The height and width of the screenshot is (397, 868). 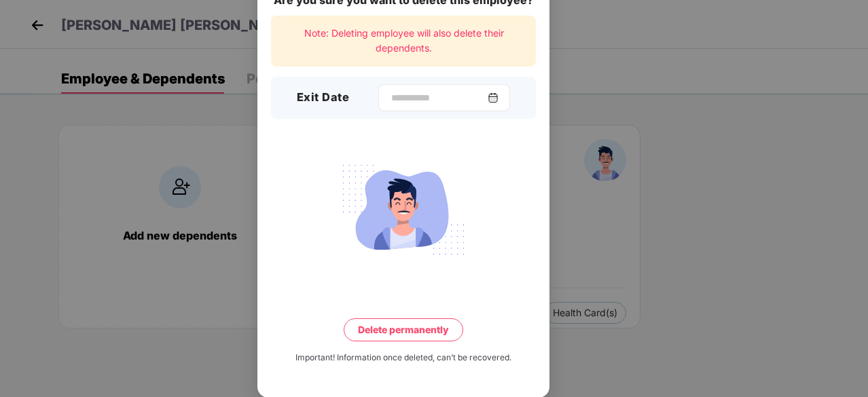 I want to click on div: Note: Deleting employee will also delete their dependents., so click(x=404, y=40).